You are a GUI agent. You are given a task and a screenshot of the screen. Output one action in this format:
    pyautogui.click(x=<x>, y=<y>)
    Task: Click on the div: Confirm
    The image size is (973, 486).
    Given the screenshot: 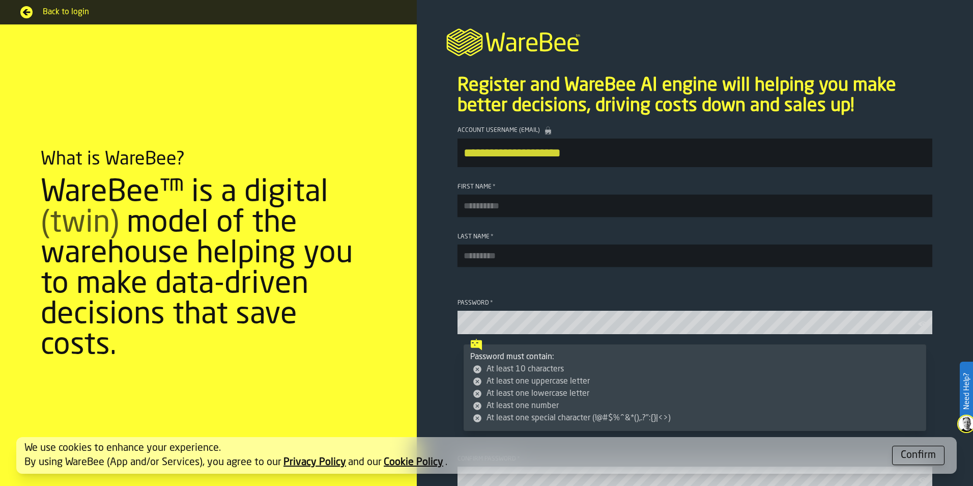 What is the action you would take?
    pyautogui.click(x=918, y=455)
    